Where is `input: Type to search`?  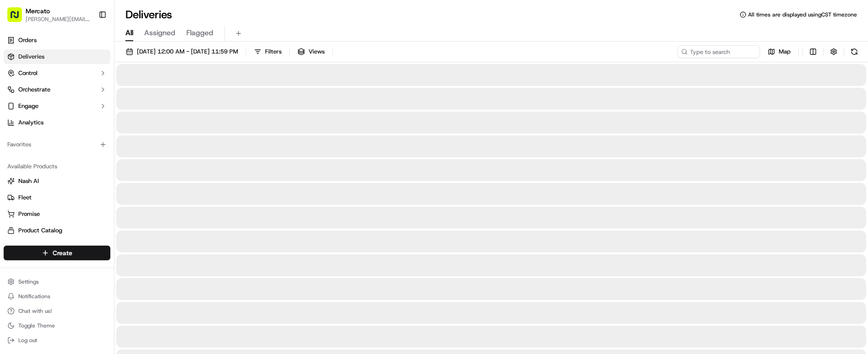
input: Type to search is located at coordinates (719, 51).